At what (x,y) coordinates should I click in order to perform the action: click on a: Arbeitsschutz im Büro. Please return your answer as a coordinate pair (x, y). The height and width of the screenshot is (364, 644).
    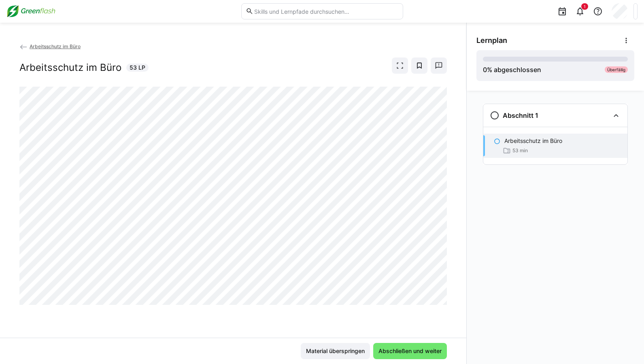
    Looking at the image, I should click on (50, 46).